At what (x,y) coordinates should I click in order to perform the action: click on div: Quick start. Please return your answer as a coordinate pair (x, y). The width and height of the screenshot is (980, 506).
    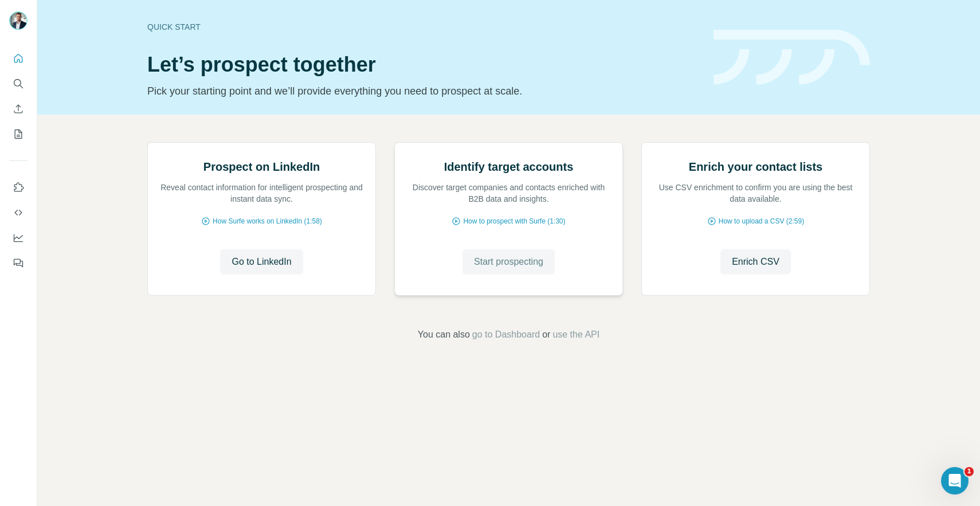
    Looking at the image, I should click on (424, 27).